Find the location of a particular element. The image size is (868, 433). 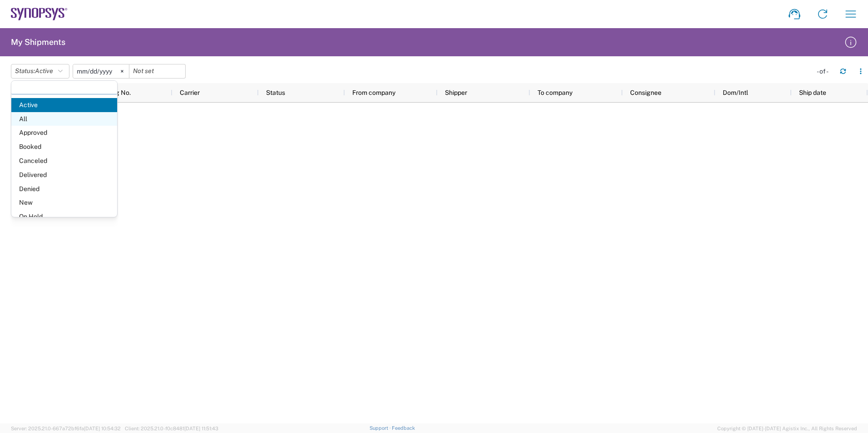

span: Ship date is located at coordinates (813, 93).